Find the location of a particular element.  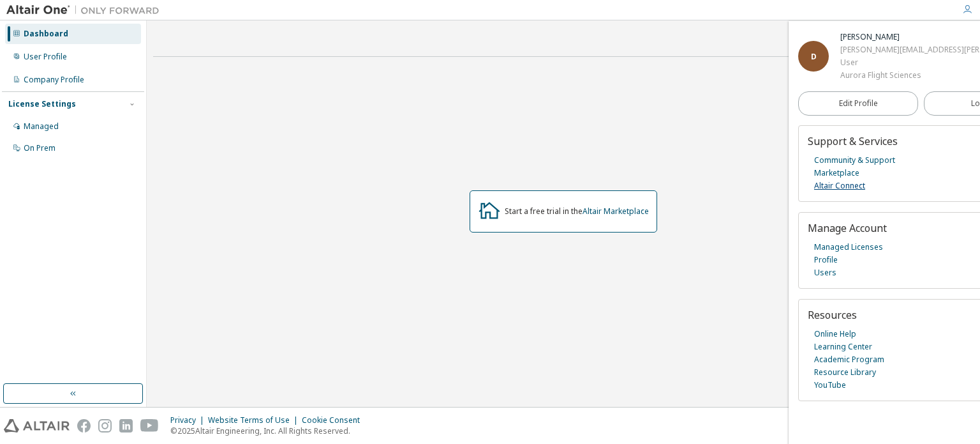

div: Privacy is located at coordinates (189, 420).